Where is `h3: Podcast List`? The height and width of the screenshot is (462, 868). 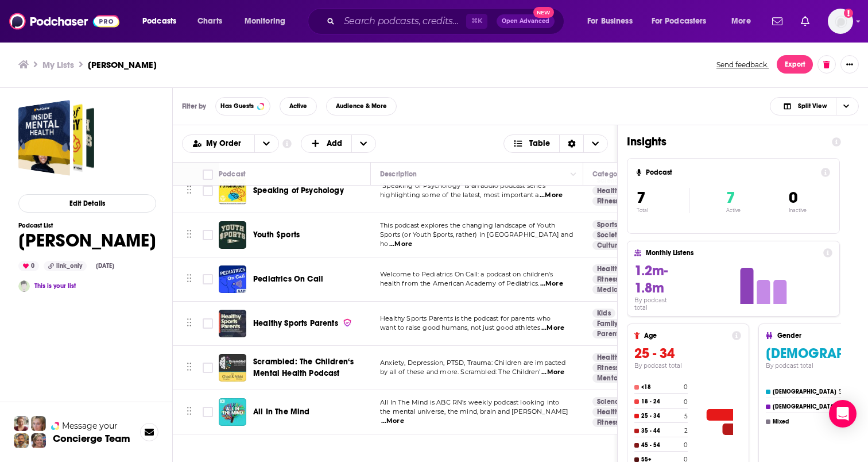 h3: Podcast List is located at coordinates (87, 225).